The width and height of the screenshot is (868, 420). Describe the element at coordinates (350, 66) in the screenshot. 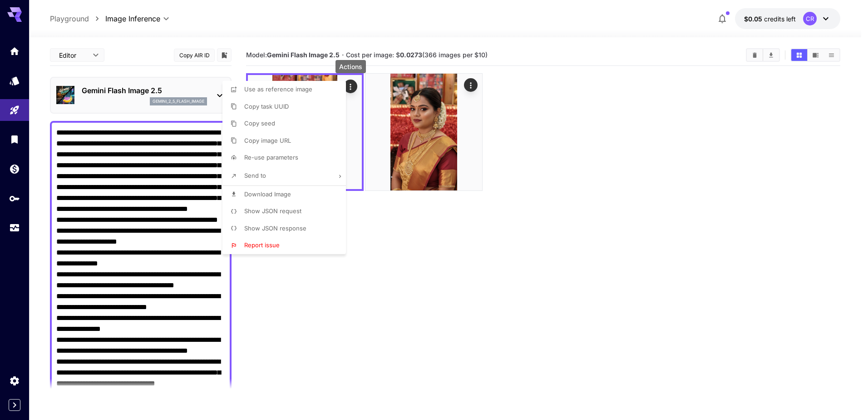

I see `div: Actions` at that location.